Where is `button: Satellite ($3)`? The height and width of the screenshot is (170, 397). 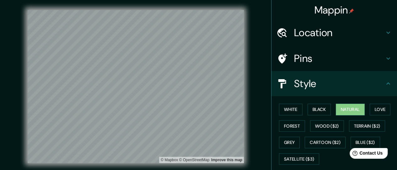
button: Satellite ($3) is located at coordinates (299, 159).